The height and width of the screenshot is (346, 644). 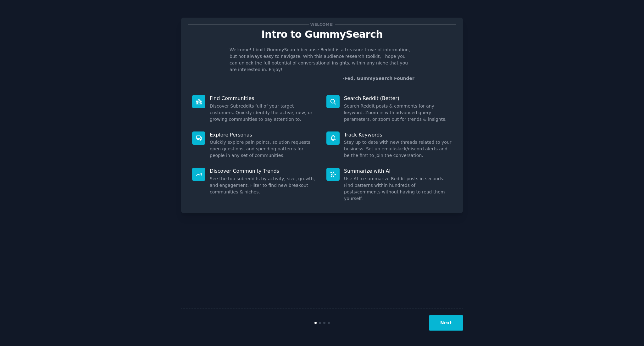 What do you see at coordinates (263, 171) in the screenshot?
I see `p: Discover Community Trends` at bounding box center [263, 171].